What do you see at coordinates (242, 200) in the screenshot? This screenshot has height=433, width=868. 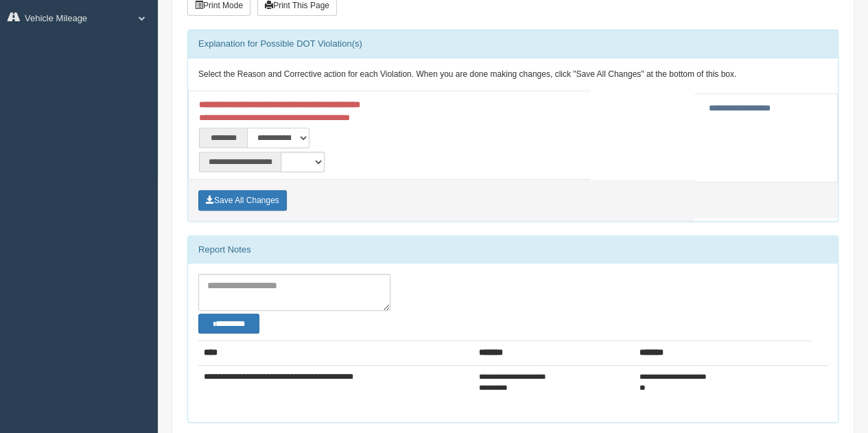 I see `button: Save` at bounding box center [242, 200].